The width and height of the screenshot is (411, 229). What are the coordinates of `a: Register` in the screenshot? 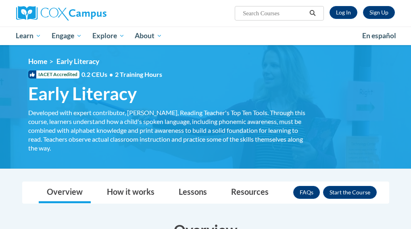 It's located at (378, 12).